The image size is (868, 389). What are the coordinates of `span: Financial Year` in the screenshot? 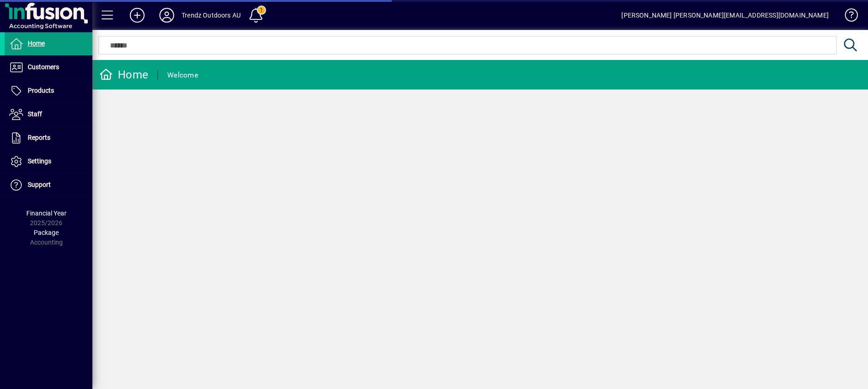 It's located at (46, 214).